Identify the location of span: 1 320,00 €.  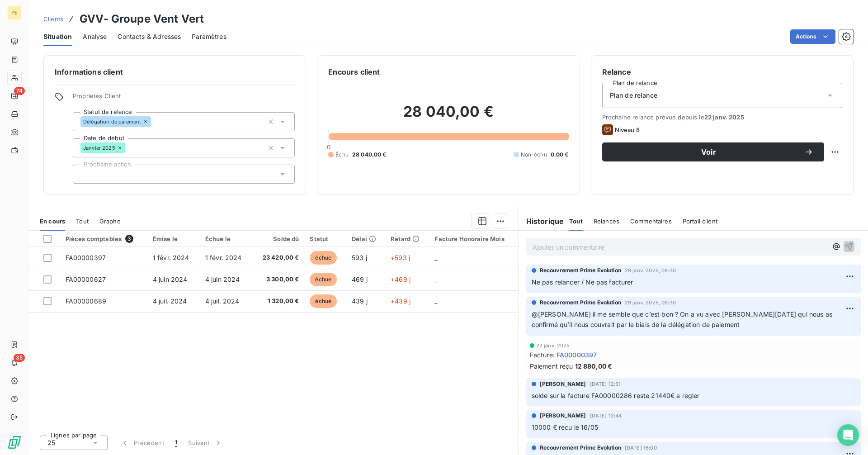
(278, 301).